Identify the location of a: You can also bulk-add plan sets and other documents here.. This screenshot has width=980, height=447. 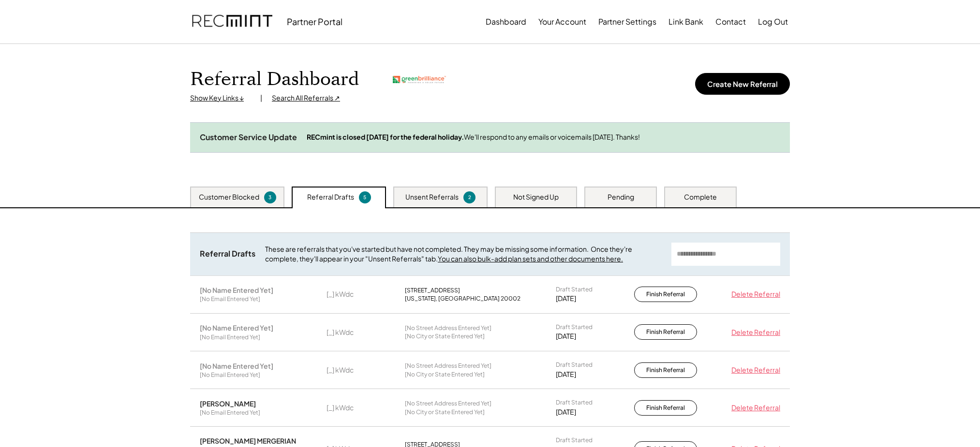
(530, 259).